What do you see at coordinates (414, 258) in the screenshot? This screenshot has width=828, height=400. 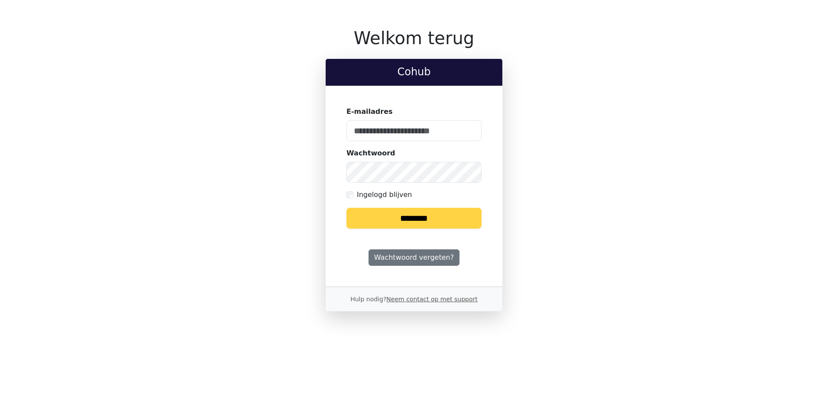 I see `a: Wachtwoord vergeten?` at bounding box center [414, 258].